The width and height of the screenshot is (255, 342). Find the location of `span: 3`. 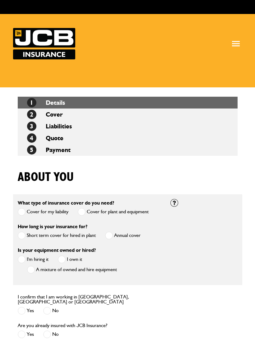

span: 3 is located at coordinates (32, 126).